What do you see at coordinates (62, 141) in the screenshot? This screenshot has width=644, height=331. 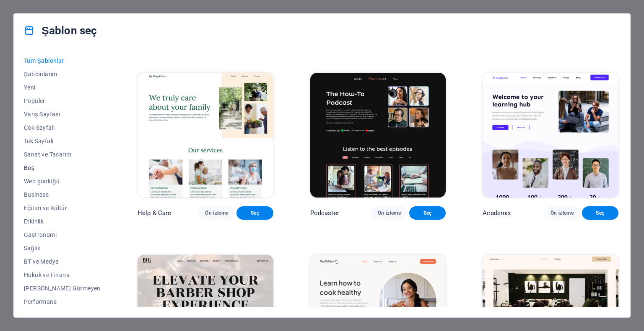 I see `span: Tek Sayfalı` at bounding box center [62, 141].